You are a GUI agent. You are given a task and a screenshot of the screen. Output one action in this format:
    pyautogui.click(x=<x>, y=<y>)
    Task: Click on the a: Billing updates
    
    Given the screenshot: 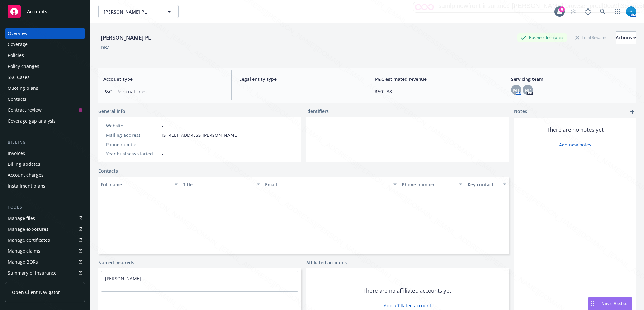 What is the action you would take?
    pyautogui.click(x=45, y=164)
    